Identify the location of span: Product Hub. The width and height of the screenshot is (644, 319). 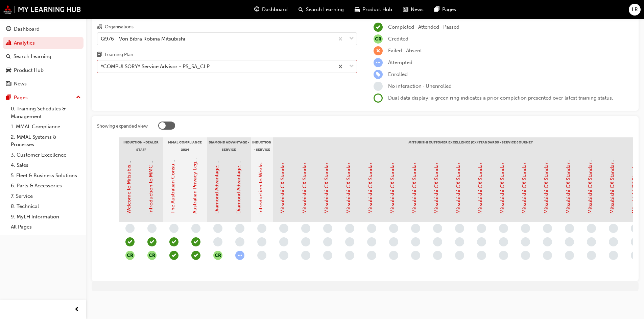
(377, 9).